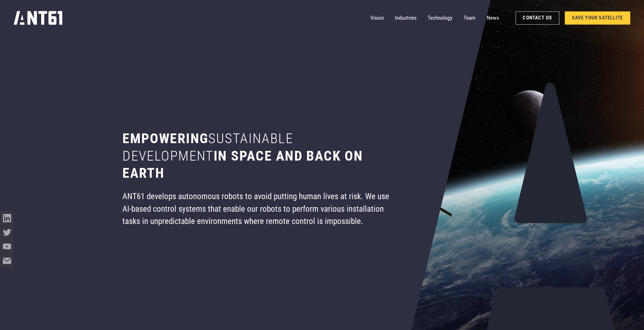 This screenshot has height=330, width=644. What do you see at coordinates (470, 18) in the screenshot?
I see `a: Team` at bounding box center [470, 18].